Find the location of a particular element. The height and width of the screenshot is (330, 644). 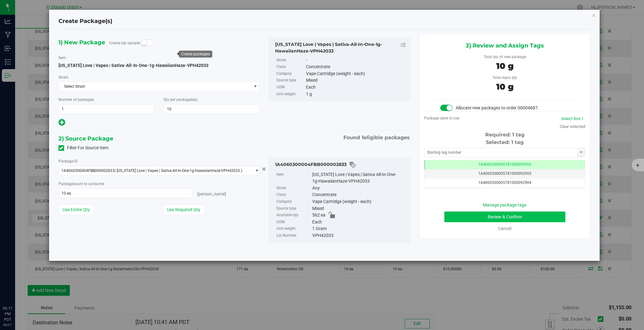

button: Use Required Qty is located at coordinates (183, 210).